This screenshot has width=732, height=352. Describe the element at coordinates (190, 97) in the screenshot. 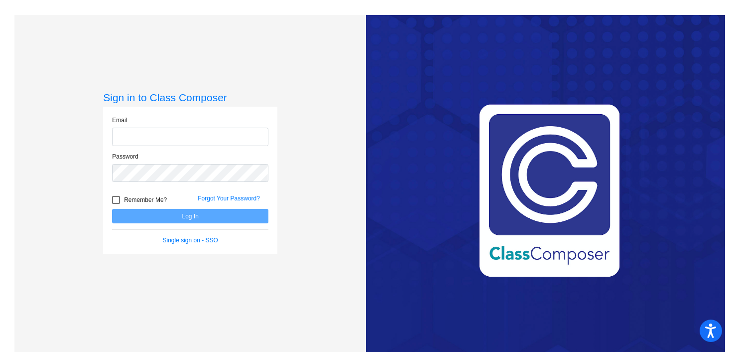

I see `h3: Sign in to Class Composer` at that location.